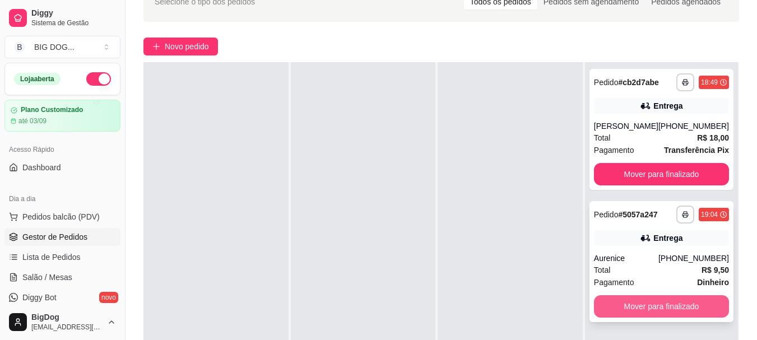 This screenshot has width=757, height=340. Describe the element at coordinates (156, 46) in the screenshot. I see `span: plus` at that location.